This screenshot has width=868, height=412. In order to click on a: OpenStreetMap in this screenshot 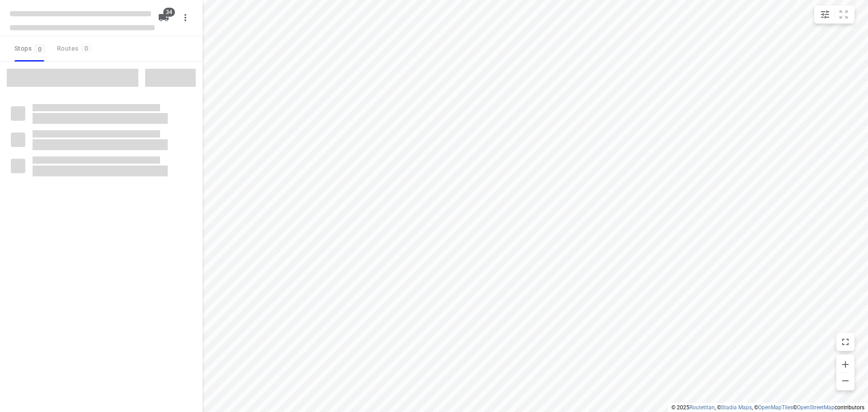, I will do `click(816, 408)`.